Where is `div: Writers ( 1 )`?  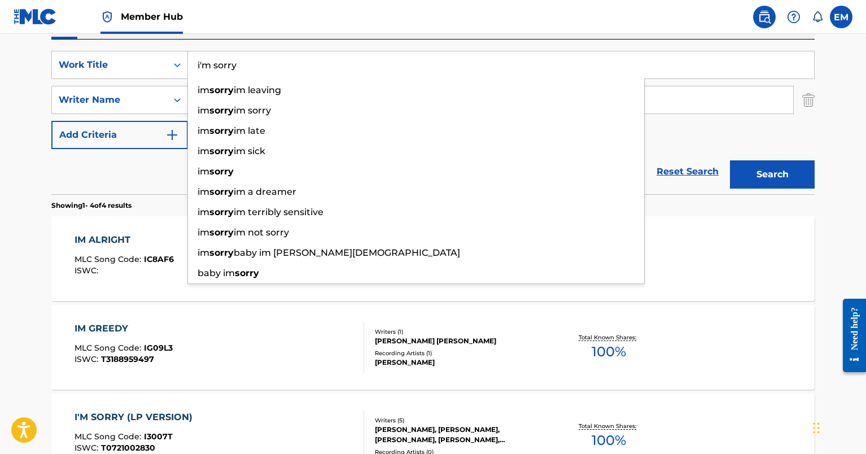
div: Writers ( 1 ) is located at coordinates (460, 332).